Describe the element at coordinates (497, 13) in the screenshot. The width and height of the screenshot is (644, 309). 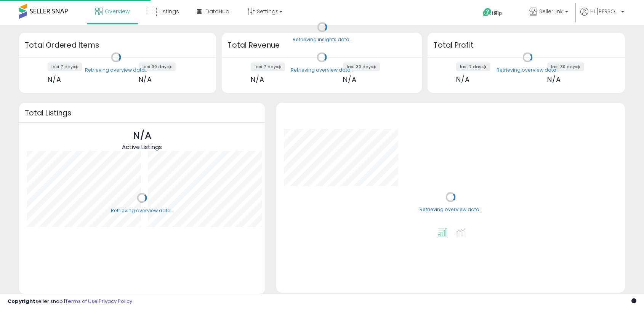
I see `span: Help` at that location.